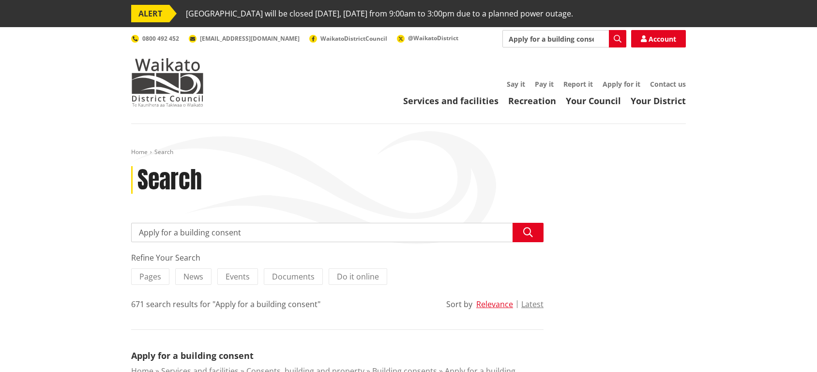 This screenshot has height=372, width=817. Describe the element at coordinates (167, 82) in the screenshot. I see `img: Waikato District Council - Te Kaunihera aa Takiwaa o Waikato` at that location.